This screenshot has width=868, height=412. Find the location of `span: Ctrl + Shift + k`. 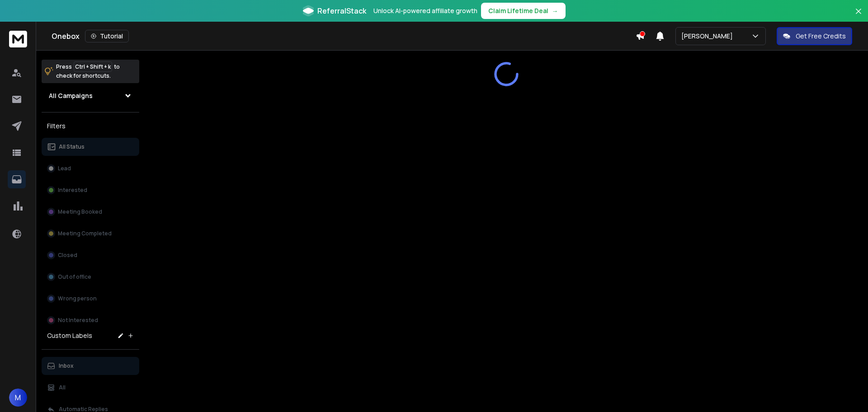

span: Ctrl + Shift + k is located at coordinates (93, 66).